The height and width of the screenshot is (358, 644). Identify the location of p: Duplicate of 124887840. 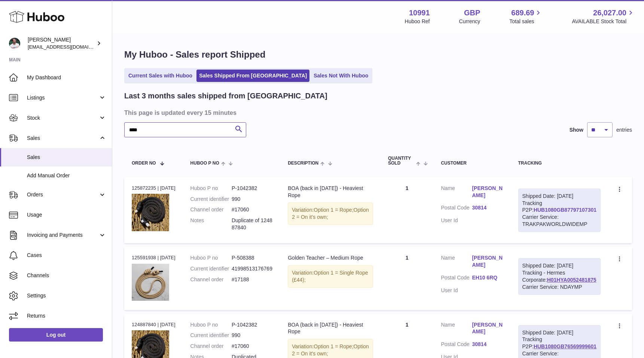
(252, 224).